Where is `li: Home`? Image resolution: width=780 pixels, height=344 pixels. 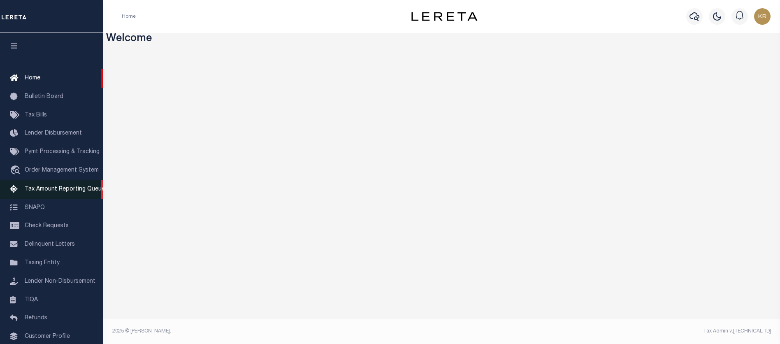 li: Home is located at coordinates (129, 16).